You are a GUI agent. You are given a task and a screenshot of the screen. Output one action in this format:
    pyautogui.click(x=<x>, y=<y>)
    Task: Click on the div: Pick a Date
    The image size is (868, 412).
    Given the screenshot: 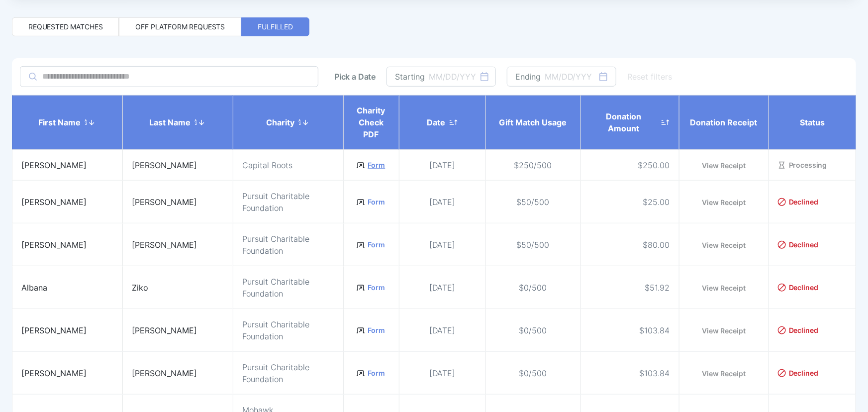 What is the action you would take?
    pyautogui.click(x=355, y=77)
    